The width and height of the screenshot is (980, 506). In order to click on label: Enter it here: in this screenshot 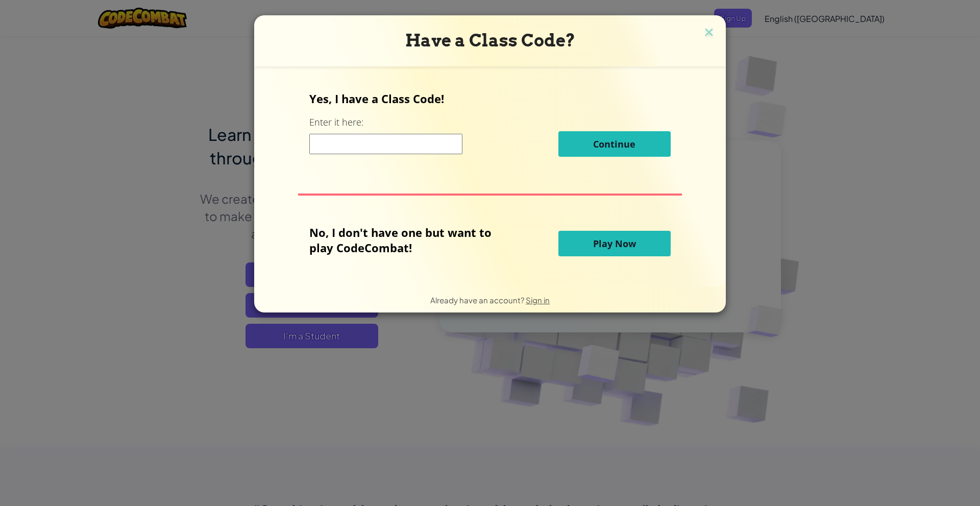, I will do `click(336, 122)`.